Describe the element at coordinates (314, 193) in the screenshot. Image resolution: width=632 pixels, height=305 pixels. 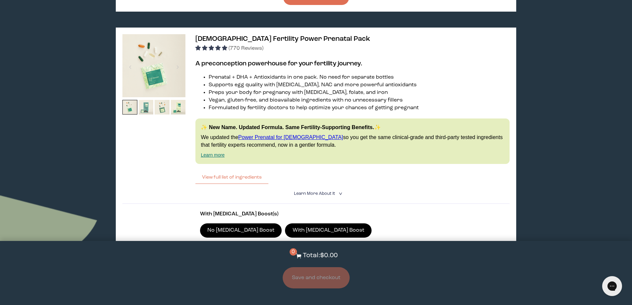
I see `span: Learn More About it` at that location.